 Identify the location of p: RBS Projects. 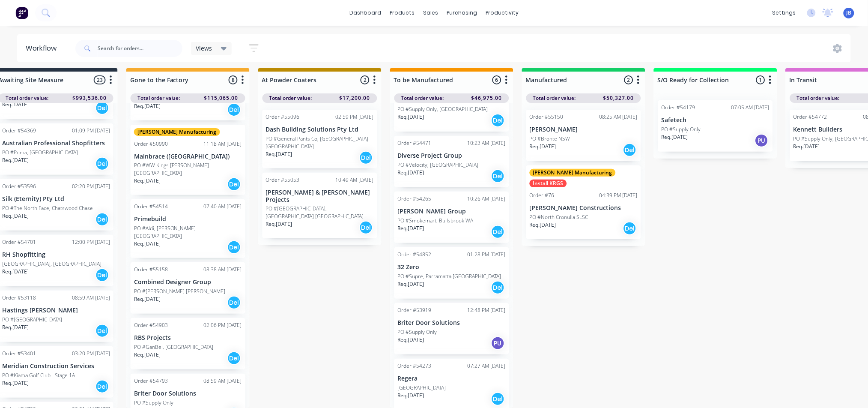
(188, 337).